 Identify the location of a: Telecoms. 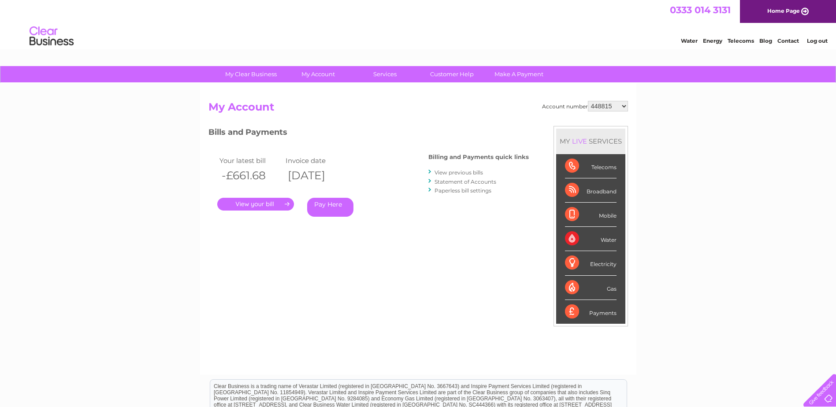
(741, 41).